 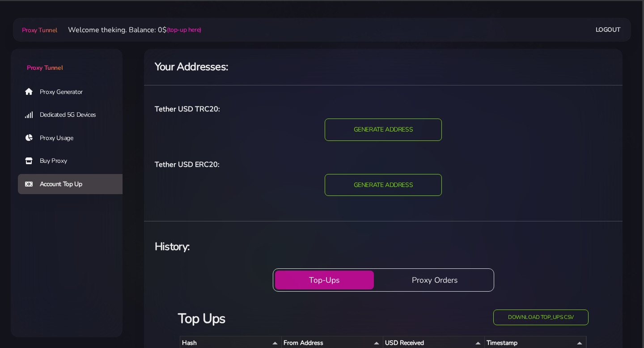 I want to click on h3: Top Ups, so click(x=313, y=318).